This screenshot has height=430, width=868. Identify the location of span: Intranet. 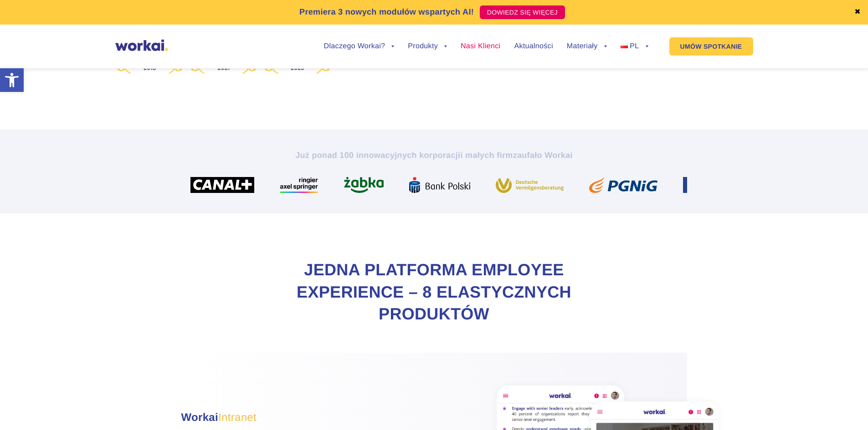
(238, 417).